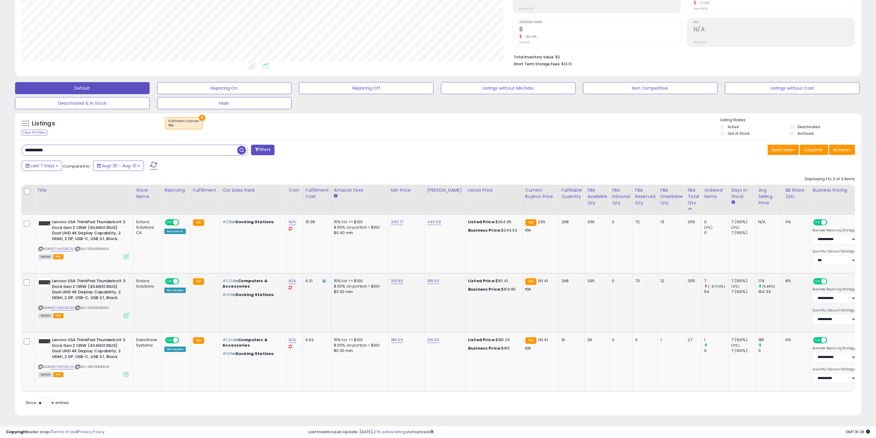 The height and width of the screenshot is (438, 876). Describe the element at coordinates (571, 193) in the screenshot. I see `div: Fulfillable Quantity` at that location.